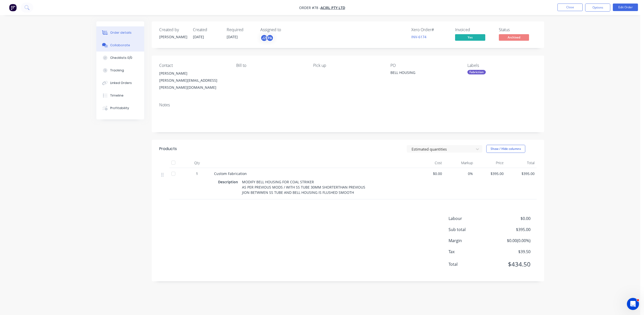 Image resolution: width=644 pixels, height=315 pixels. What do you see at coordinates (22, 116) in the screenshot?
I see `div: New feature` at bounding box center [22, 116].